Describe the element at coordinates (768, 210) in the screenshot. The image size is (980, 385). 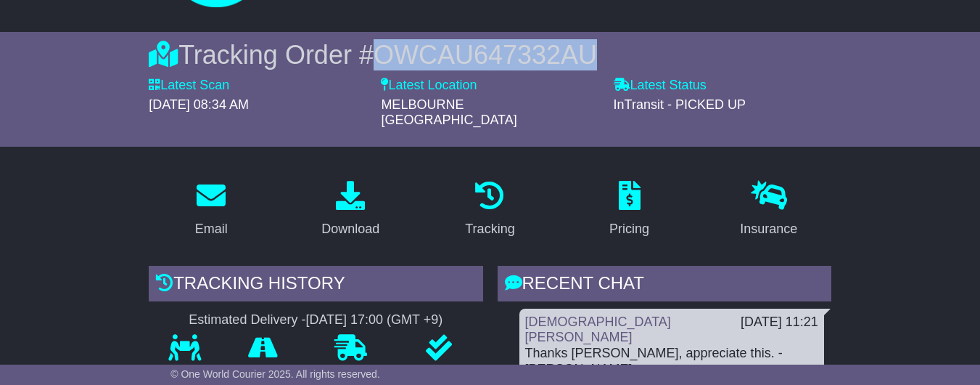
I see `a: Insurance` at that location.